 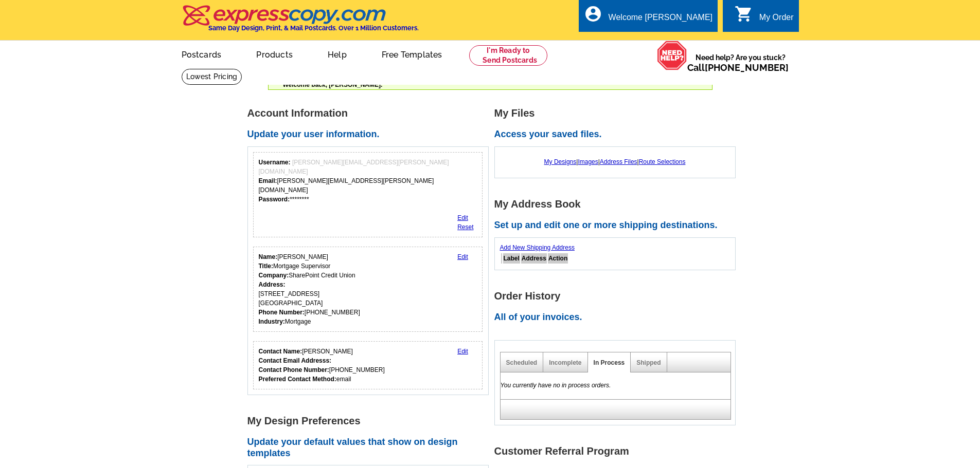 I want to click on a: Products, so click(x=274, y=53).